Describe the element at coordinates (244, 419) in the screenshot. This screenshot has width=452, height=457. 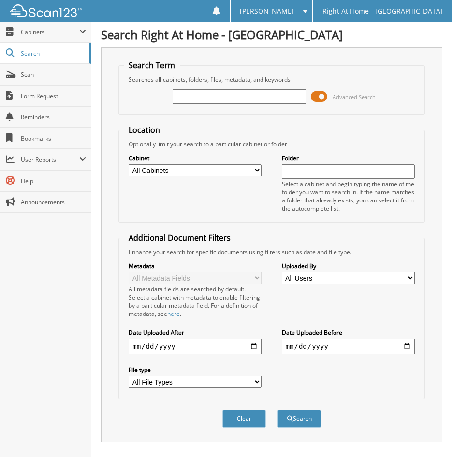
I see `button: Clear` at that location.